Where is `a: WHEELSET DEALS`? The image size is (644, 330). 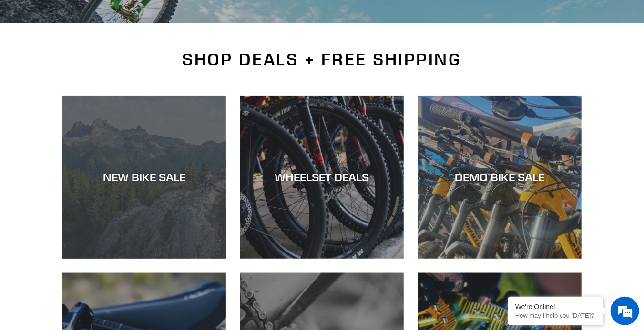 a: WHEELSET DEALS is located at coordinates (321, 177).